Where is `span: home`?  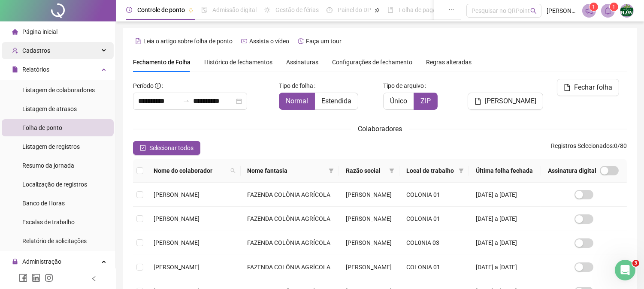 span: home is located at coordinates (15, 32).